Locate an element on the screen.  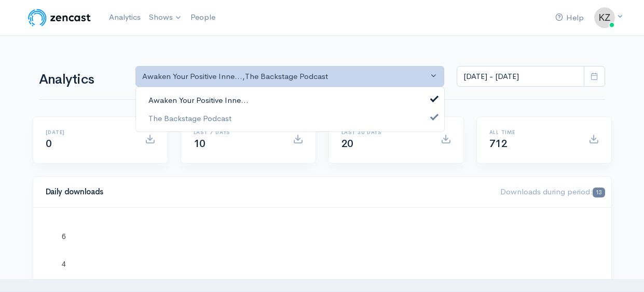
span: 20 is located at coordinates (347, 143).